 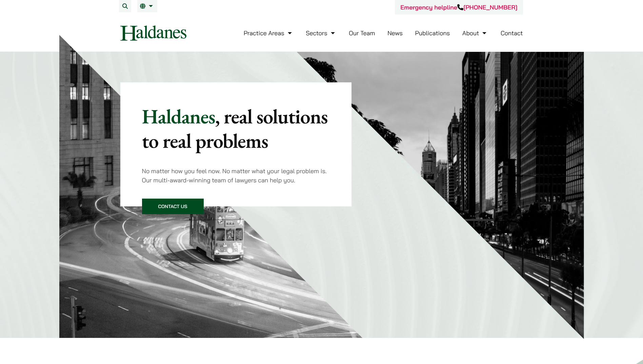 What do you see at coordinates (235, 128) in the screenshot?
I see `mark: , real solutions to real problems` at bounding box center [235, 128].